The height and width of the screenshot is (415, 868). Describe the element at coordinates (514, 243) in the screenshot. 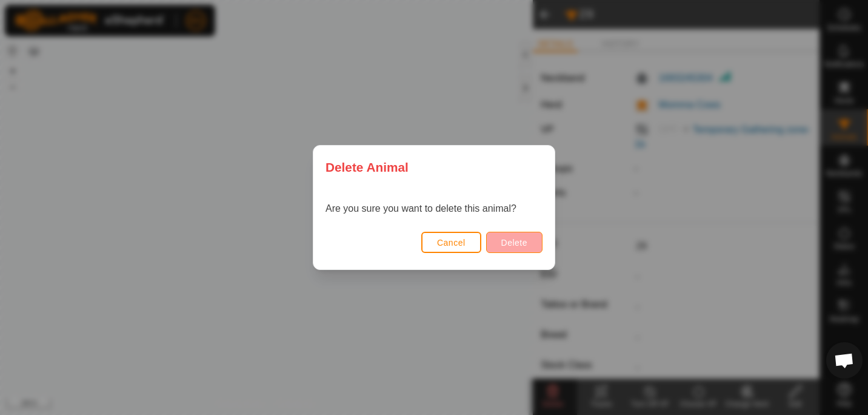

I see `span: Delete` at that location.